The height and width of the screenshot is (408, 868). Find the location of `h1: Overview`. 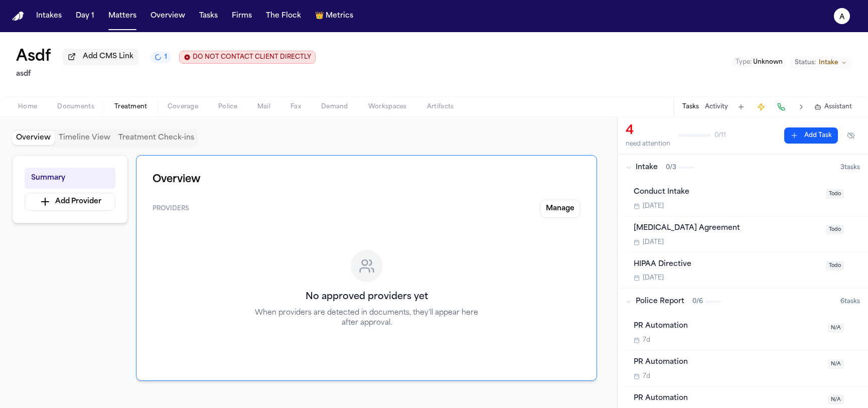

h1: Overview is located at coordinates (366, 179).